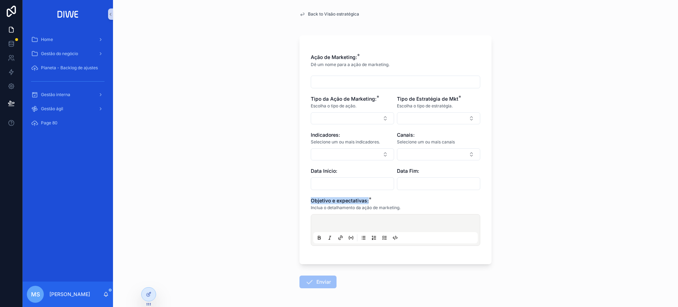  What do you see at coordinates (345, 142) in the screenshot?
I see `span: Selecione um ou mais indicadores.` at bounding box center [345, 142].